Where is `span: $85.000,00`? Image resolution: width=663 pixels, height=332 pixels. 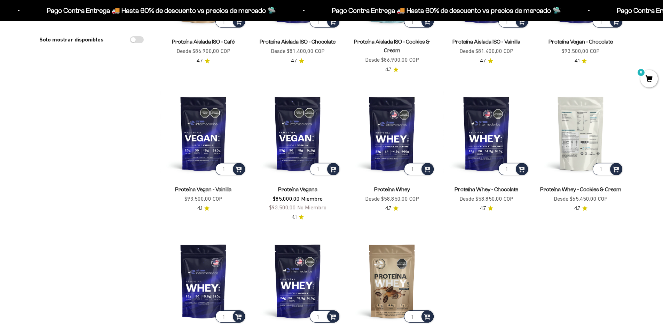
span: $85.000,00 is located at coordinates (286, 199).